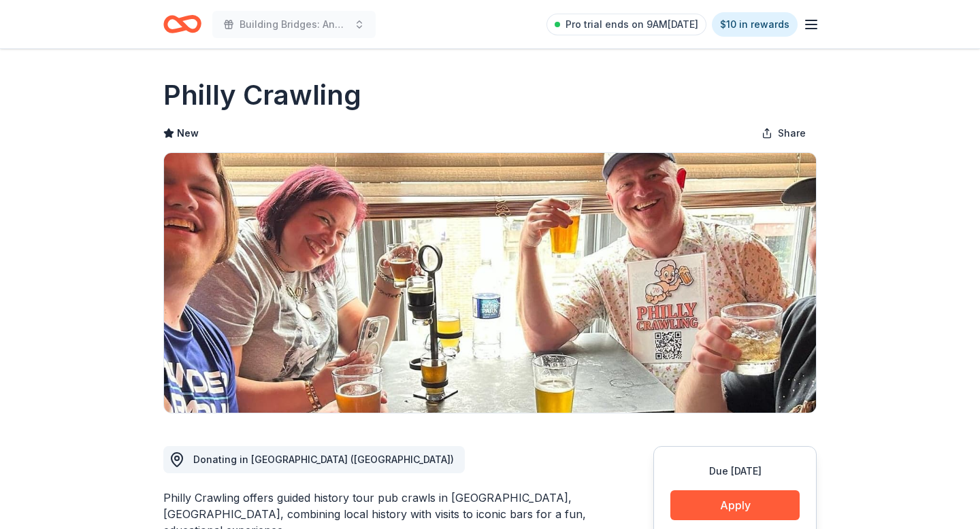 This screenshot has width=980, height=529. I want to click on a: $10 in rewards, so click(755, 24).